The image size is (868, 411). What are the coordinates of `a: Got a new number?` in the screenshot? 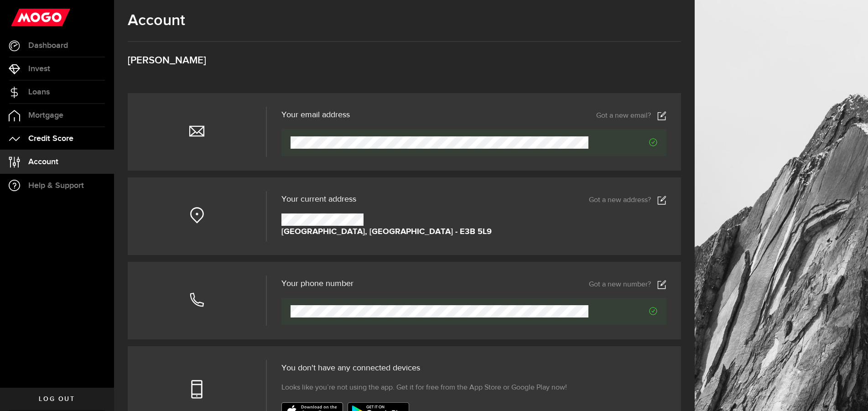 It's located at (628, 285).